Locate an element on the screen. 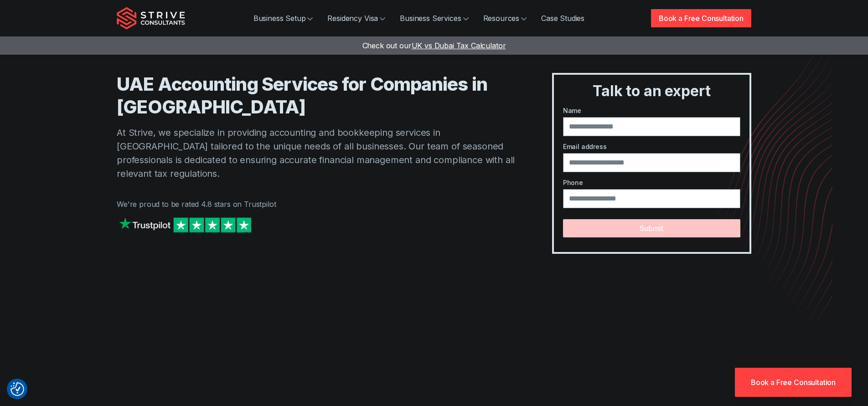 The height and width of the screenshot is (406, 868). a: Business Setup is located at coordinates (283, 18).